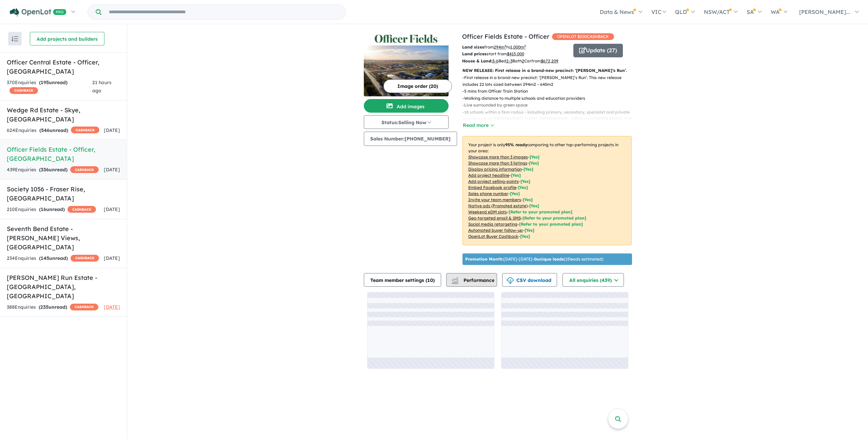  Describe the element at coordinates (546, 191) in the screenshot. I see `p: Your project is only comparing to other top-performing projects in your area: - - - - - - - - - -...` at that location.